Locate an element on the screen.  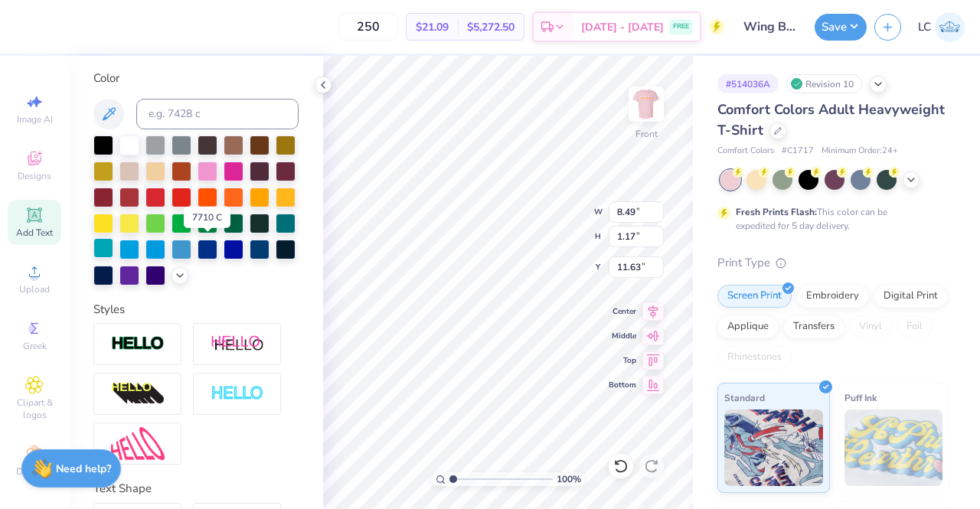
button: Save is located at coordinates (841, 27).